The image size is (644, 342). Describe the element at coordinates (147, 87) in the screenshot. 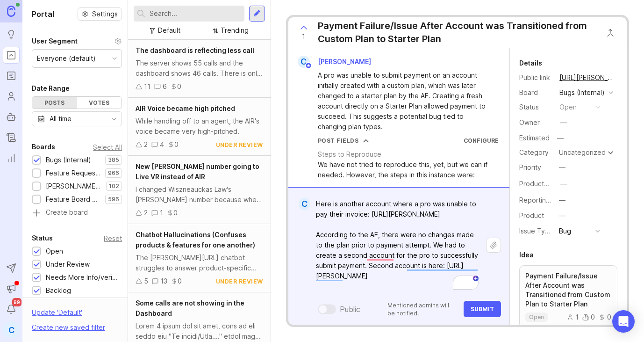

I see `div: 11` at that location.